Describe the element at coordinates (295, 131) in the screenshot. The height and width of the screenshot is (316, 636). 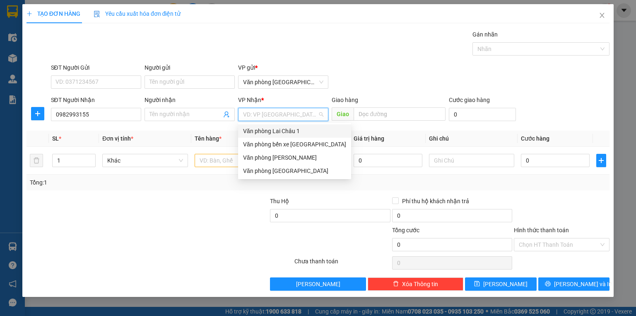
I see `div: Văn phòng Lai Châu 1` at that location.